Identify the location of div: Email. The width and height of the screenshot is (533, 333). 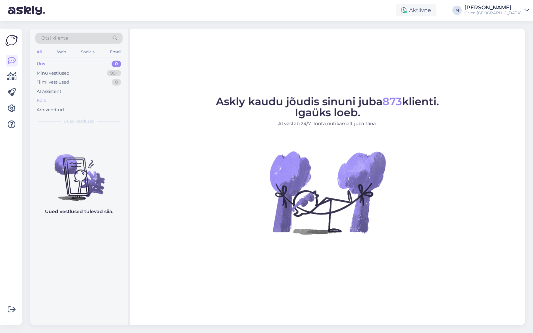
(116, 52).